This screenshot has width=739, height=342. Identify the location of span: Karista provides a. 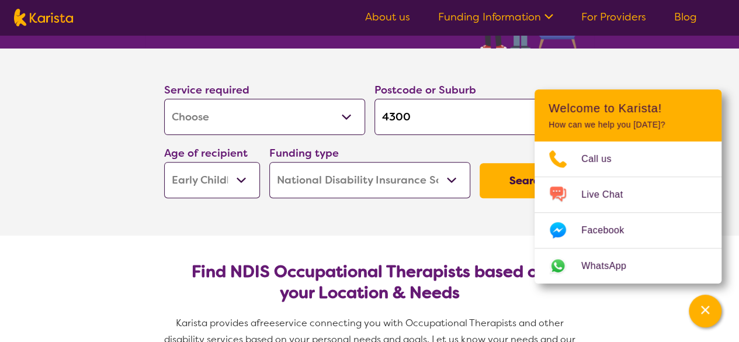
(216, 323).